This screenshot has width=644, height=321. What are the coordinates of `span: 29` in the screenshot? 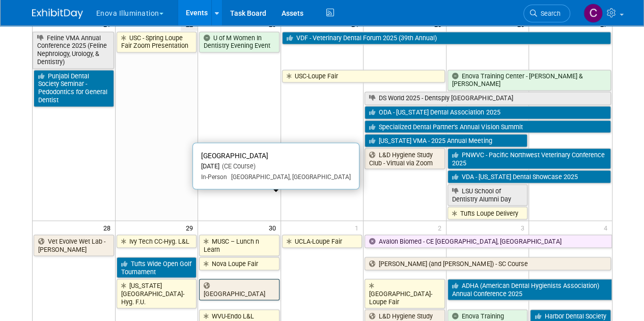 It's located at (191, 227).